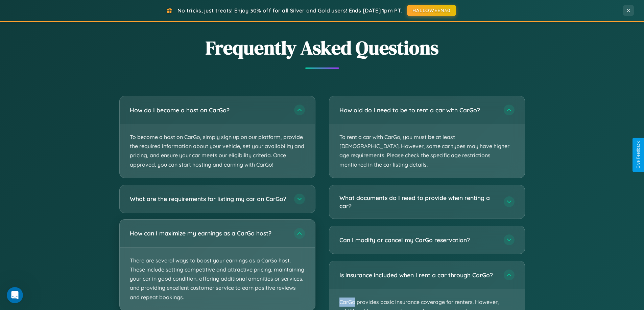 This screenshot has width=644, height=310. What do you see at coordinates (208, 199) in the screenshot?
I see `h3: What are the requirements for listing my car on CarGo?` at bounding box center [208, 199].